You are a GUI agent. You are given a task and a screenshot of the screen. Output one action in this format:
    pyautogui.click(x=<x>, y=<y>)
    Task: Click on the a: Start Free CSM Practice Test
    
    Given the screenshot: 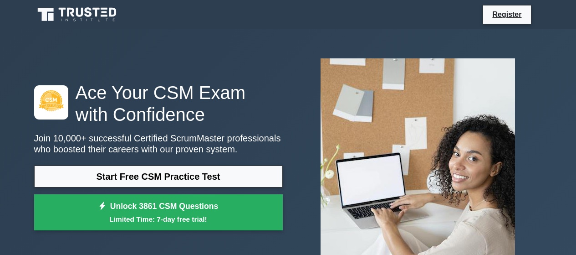 What is the action you would take?
    pyautogui.click(x=158, y=176)
    